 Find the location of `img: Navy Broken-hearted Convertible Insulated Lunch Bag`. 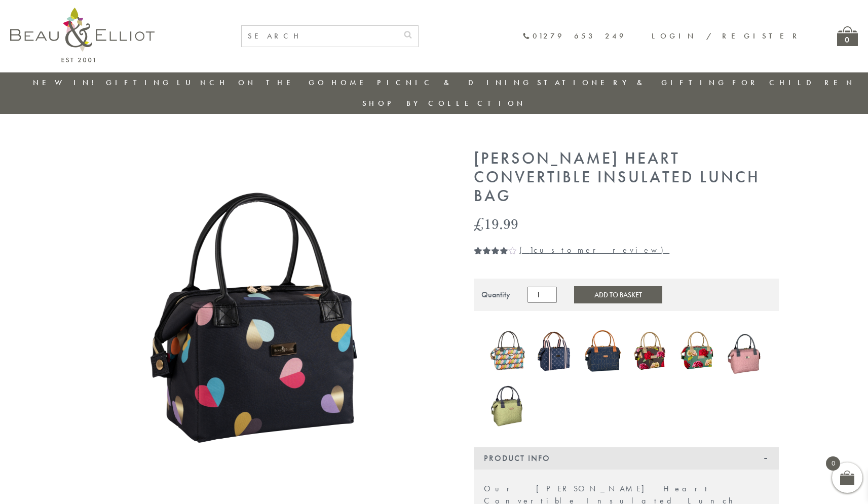

img: Navy Broken-hearted Convertible Insulated Lunch Bag is located at coordinates (603, 351).